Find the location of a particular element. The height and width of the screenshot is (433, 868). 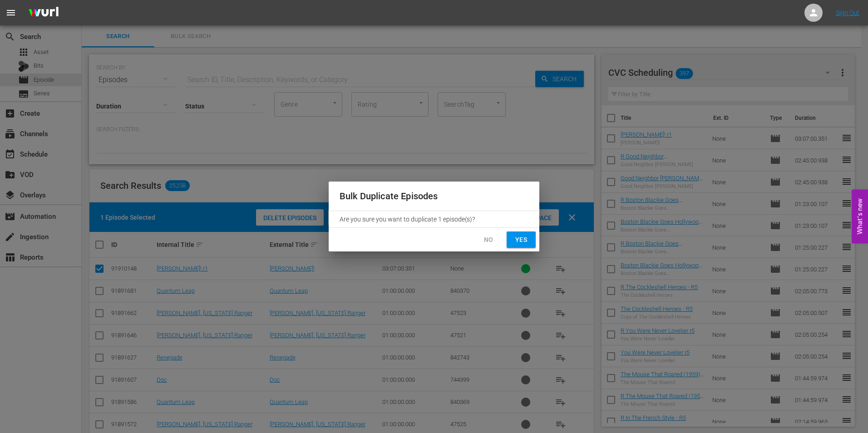

div: Are you sure you want to duplicate 1 episode(s)? is located at coordinates (434, 219).